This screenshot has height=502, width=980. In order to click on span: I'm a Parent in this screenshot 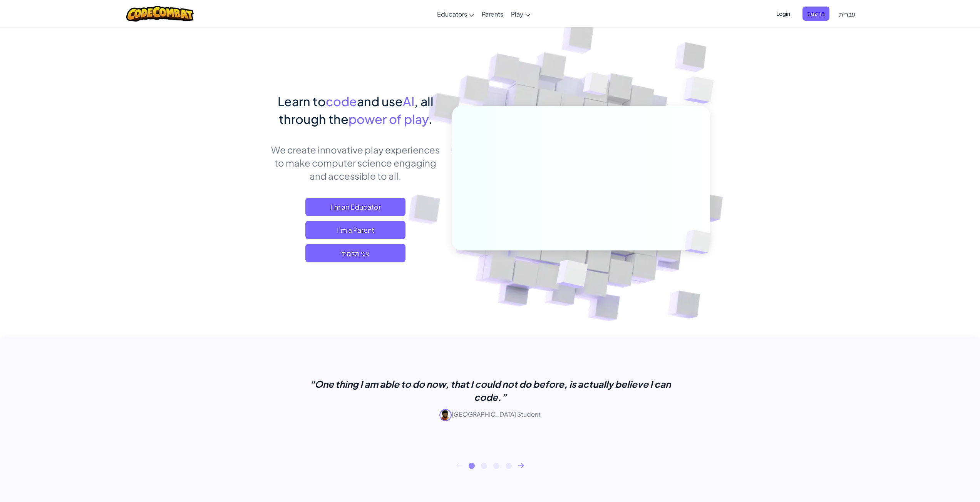, I will do `click(355, 230)`.